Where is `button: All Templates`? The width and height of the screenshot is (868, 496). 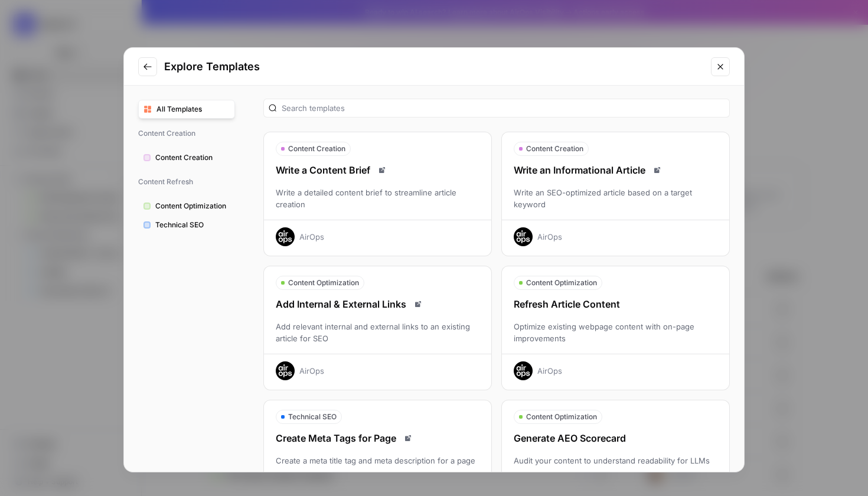 button: All Templates is located at coordinates (187, 109).